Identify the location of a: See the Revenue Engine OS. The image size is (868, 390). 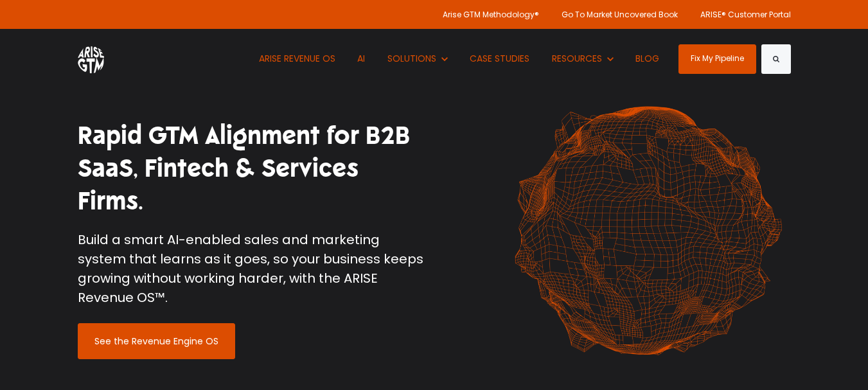
(156, 341).